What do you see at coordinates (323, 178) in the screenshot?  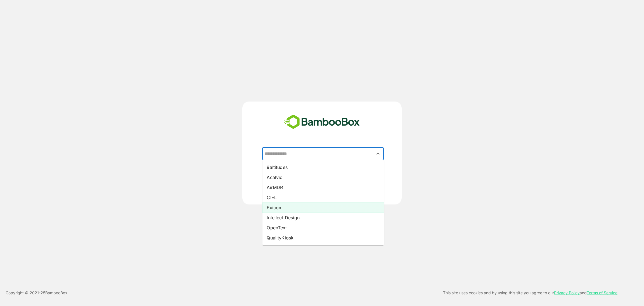 I see `li: Acalvio` at bounding box center [323, 178].